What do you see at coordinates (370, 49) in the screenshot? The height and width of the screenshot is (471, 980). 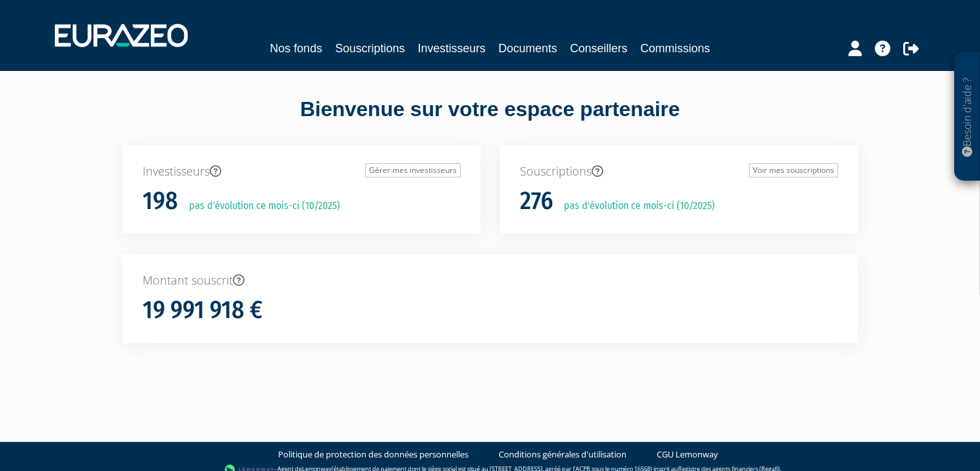 I see `a: Souscriptions` at bounding box center [370, 49].